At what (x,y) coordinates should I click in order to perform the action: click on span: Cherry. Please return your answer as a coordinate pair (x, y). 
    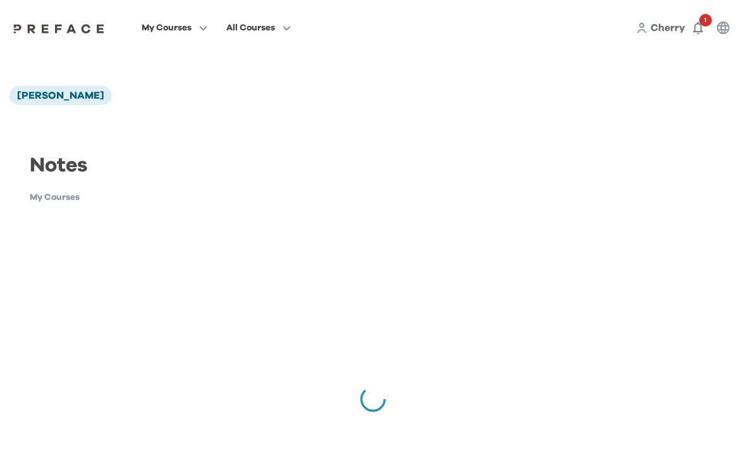
    Looking at the image, I should click on (668, 28).